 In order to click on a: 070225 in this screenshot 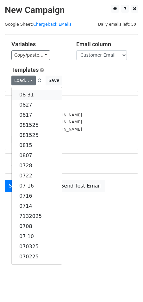, I will do `click(37, 257)`.